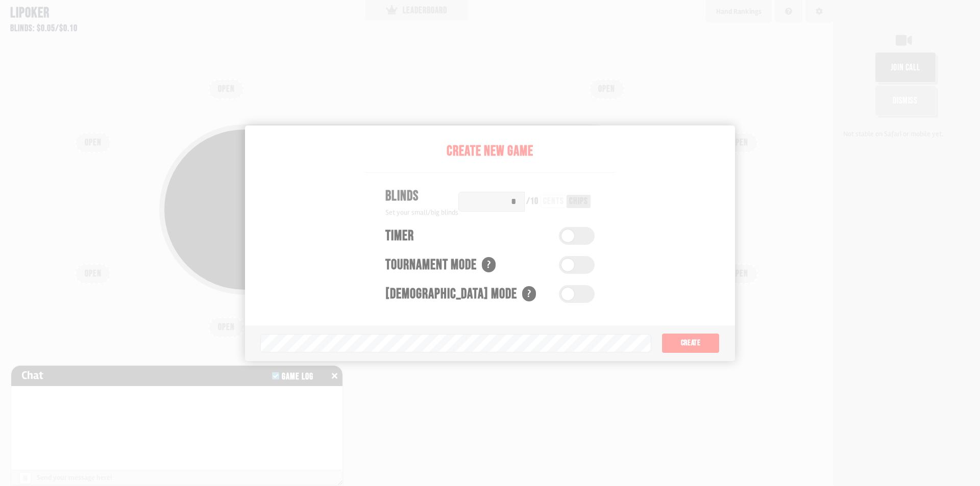 The width and height of the screenshot is (980, 486). What do you see at coordinates (739, 11) in the screenshot?
I see `div: Hand Rankings` at bounding box center [739, 11].